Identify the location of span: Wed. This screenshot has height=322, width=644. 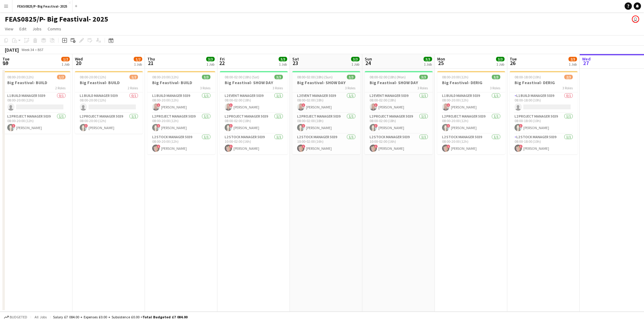
(79, 59).